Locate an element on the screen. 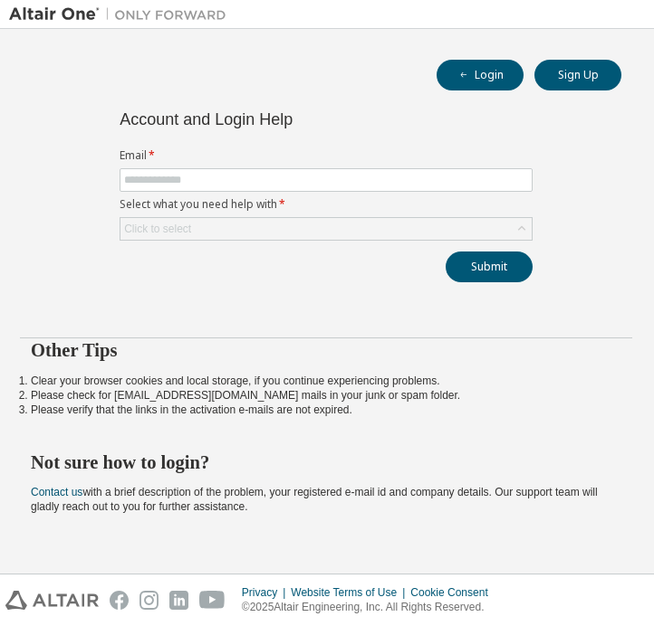 Image resolution: width=654 pixels, height=626 pixels. h2: Other Tips is located at coordinates (326, 350).